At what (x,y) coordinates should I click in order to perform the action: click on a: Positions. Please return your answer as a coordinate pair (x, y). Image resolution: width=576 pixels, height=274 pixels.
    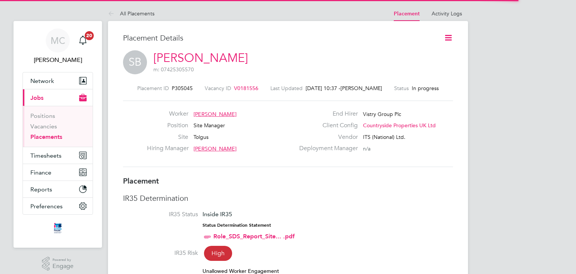
    Looking at the image, I should click on (43, 116).